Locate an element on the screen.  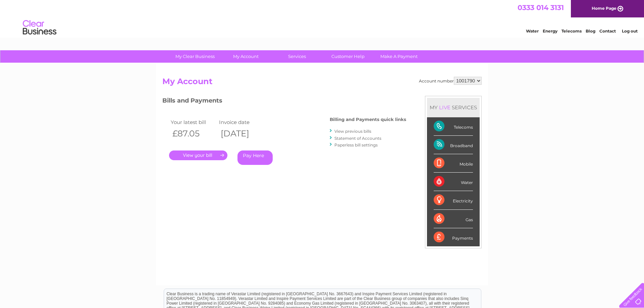
a: Contact is located at coordinates (607, 31).